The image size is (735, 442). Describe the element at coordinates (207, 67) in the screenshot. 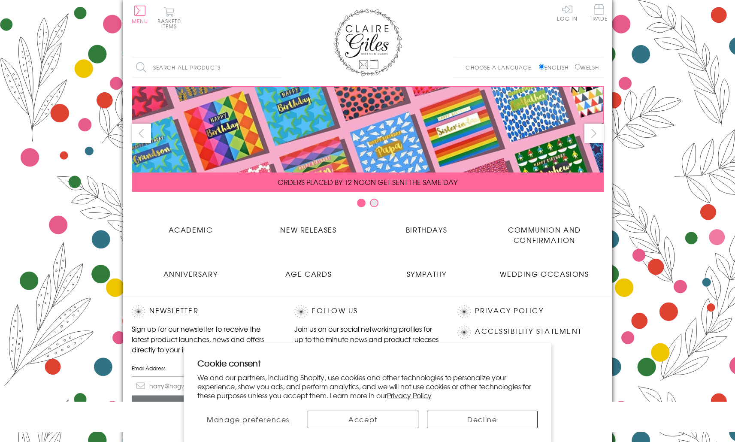

I see `input: Search all products` at that location.